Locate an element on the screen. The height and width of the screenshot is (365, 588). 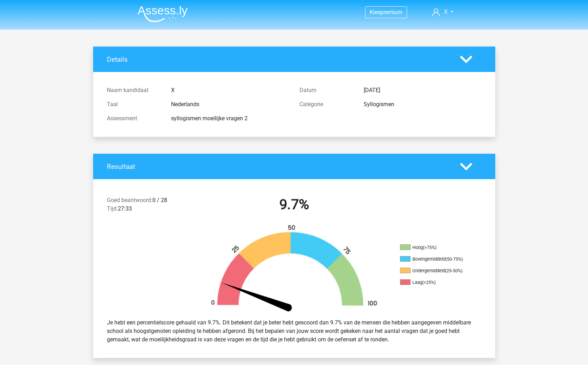
span: premium is located at coordinates (391, 12).